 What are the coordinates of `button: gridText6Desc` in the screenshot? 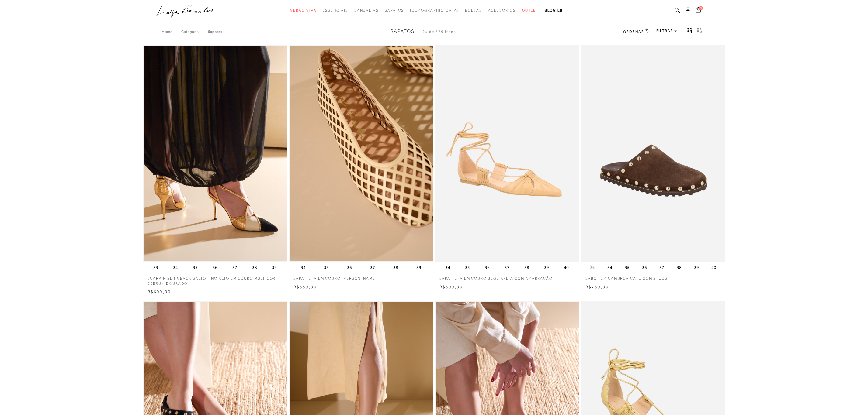 It's located at (699, 31).